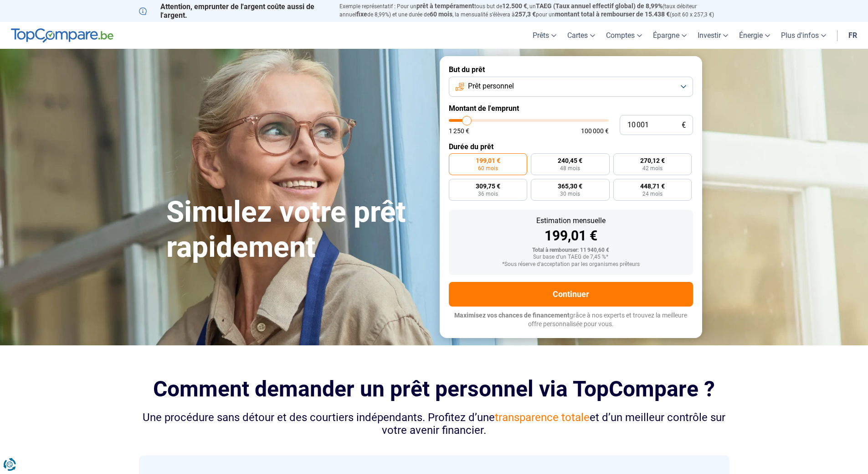 The height and width of the screenshot is (474, 868). Describe the element at coordinates (362, 14) in the screenshot. I see `span: fixe` at that location.